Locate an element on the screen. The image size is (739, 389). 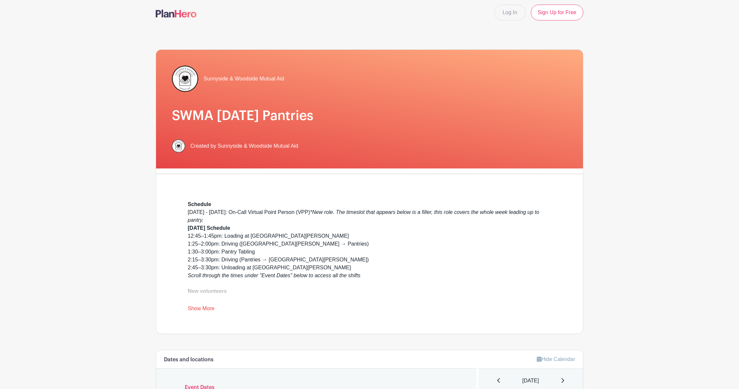
strong: New volunteers is located at coordinates (207, 291).